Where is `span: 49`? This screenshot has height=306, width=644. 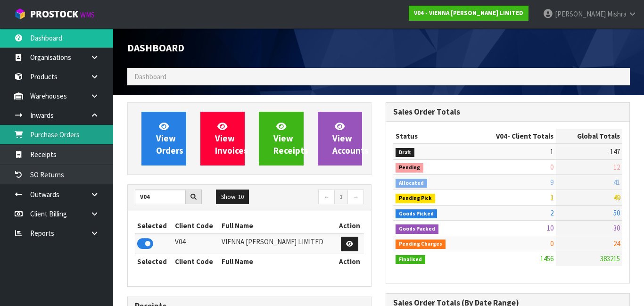 span: 49 is located at coordinates (617, 197).